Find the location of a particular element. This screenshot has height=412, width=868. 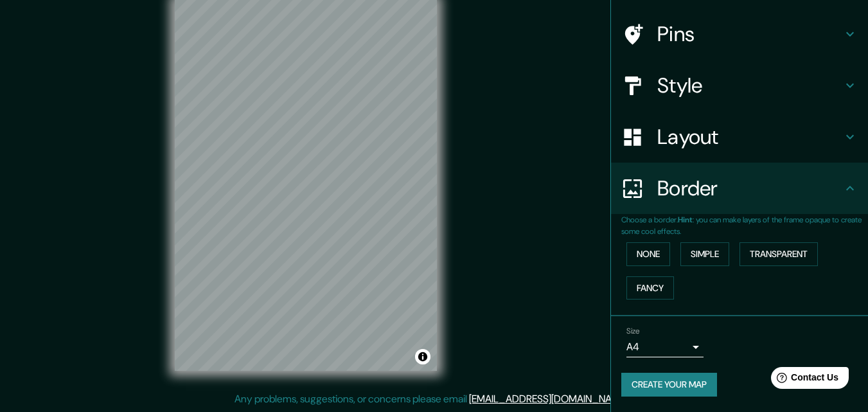

div: Pins is located at coordinates (740, 34).